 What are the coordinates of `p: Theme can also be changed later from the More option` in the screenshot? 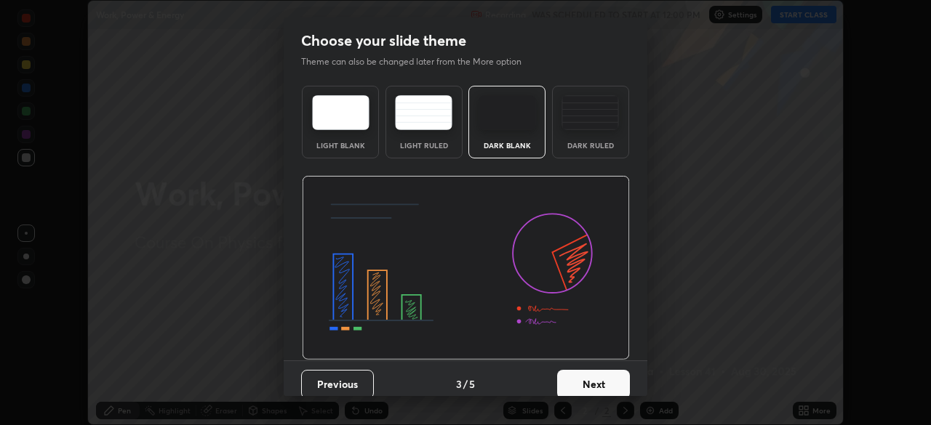 It's located at (419, 62).